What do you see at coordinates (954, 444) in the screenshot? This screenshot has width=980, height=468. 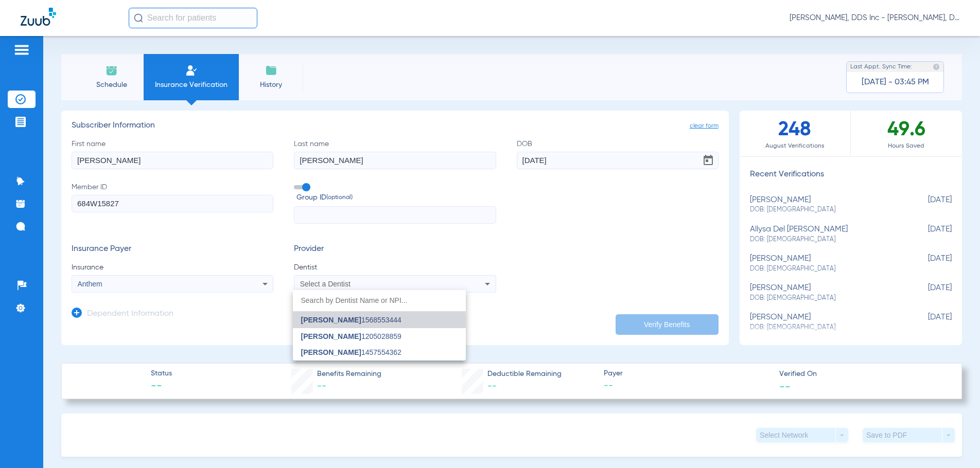 I see `div: Chat Widget` at bounding box center [954, 444].